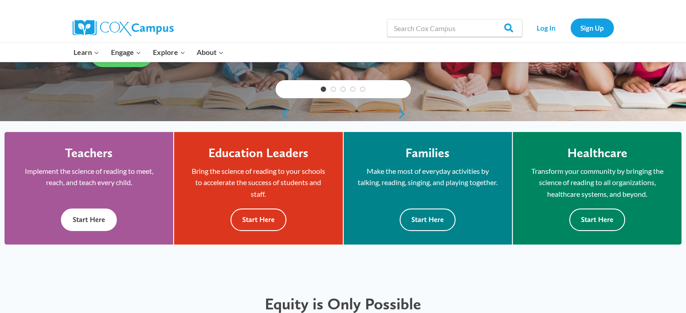  I want to click on div: content slider buttons, so click(343, 114).